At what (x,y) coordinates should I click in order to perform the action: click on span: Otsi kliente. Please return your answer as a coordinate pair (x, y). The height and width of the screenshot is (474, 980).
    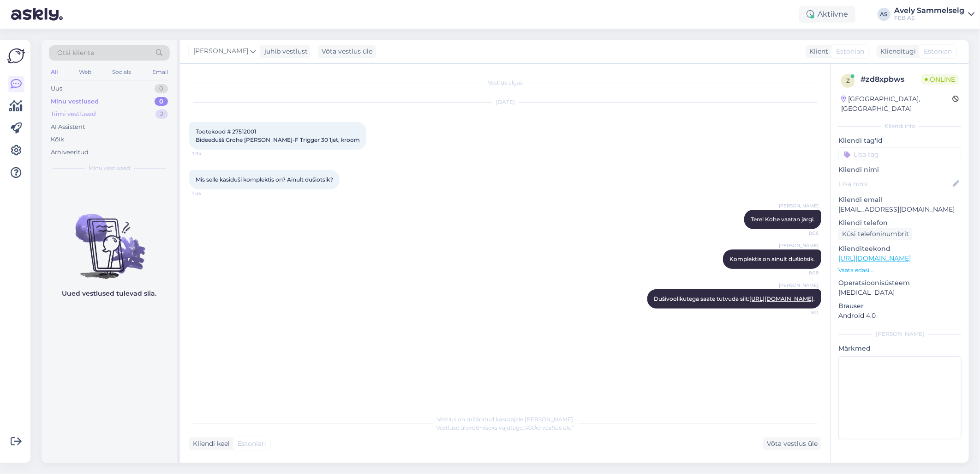
    Looking at the image, I should click on (76, 53).